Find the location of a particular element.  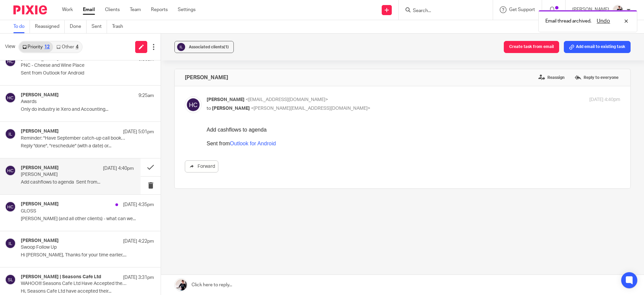

p: 9:25am is located at coordinates (146, 96).